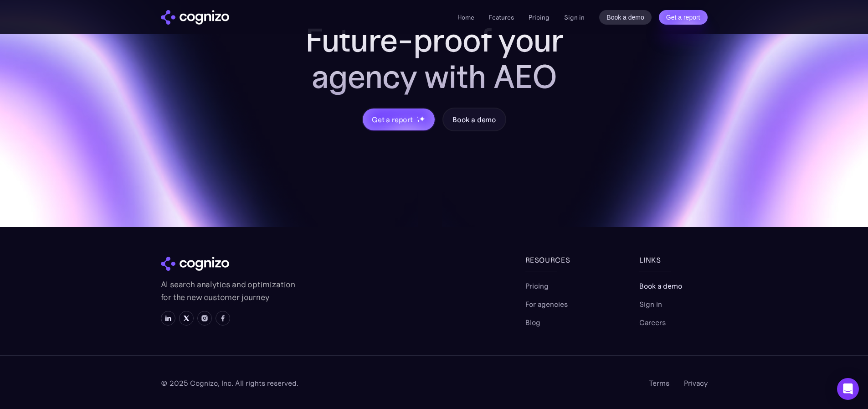  Describe the element at coordinates (532, 322) in the screenshot. I see `a: Blog` at that location.